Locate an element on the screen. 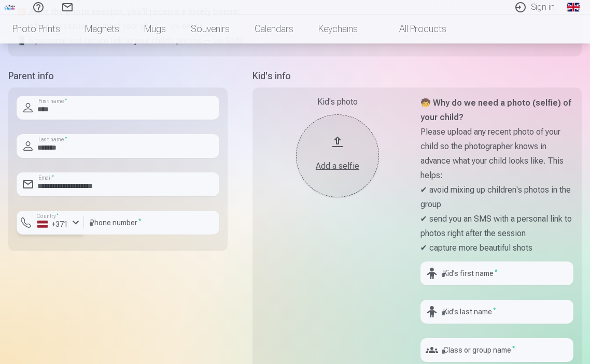 Image resolution: width=590 pixels, height=364 pixels. strong: 🧒 Why do we need a photo (selfie) of your child? is located at coordinates (496, 110).